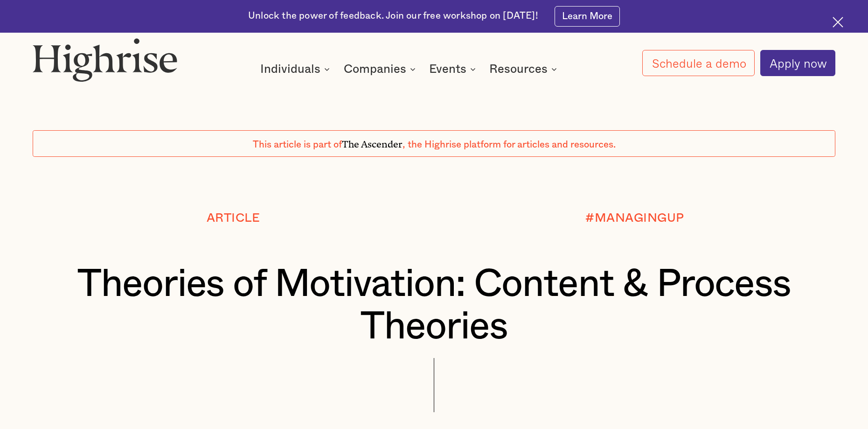  What do you see at coordinates (233, 218) in the screenshot?
I see `div: Article` at bounding box center [233, 218].